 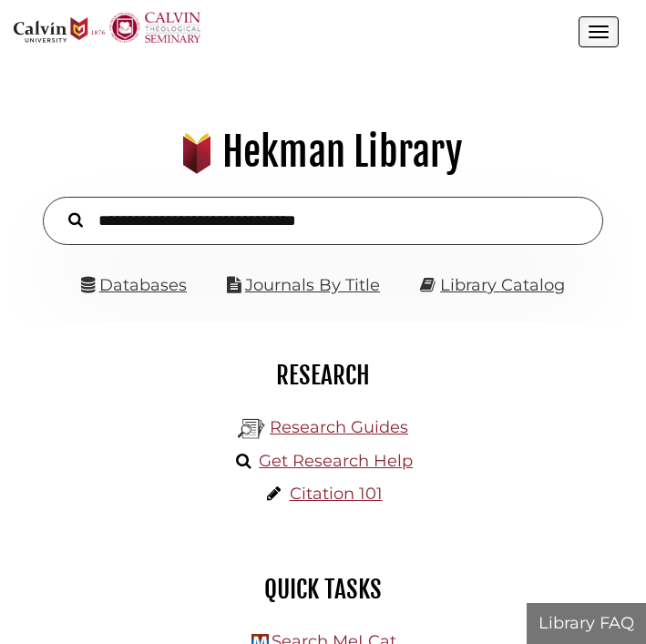 What do you see at coordinates (337, 494) in the screenshot?
I see `a: Citation 101` at bounding box center [337, 494].